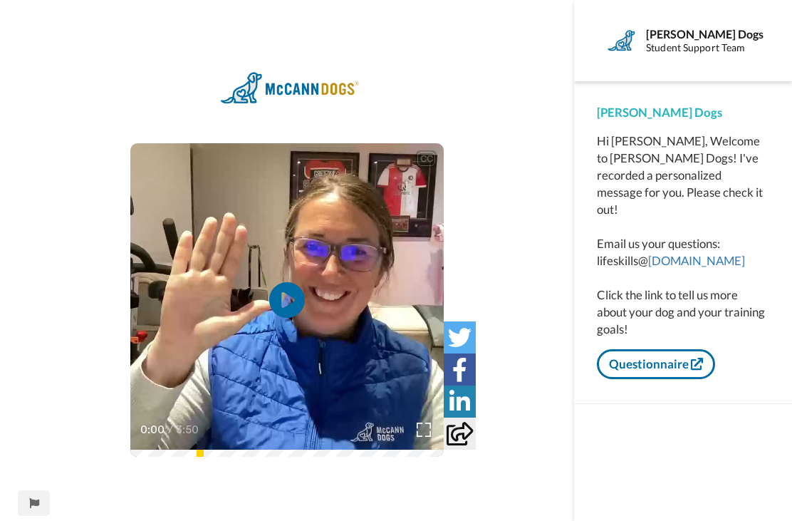  What do you see at coordinates (424, 429) in the screenshot?
I see `img: Full screen` at bounding box center [424, 429].